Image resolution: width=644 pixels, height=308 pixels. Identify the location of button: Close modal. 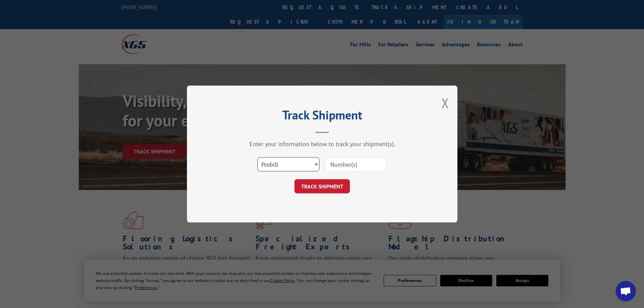
(445, 103).